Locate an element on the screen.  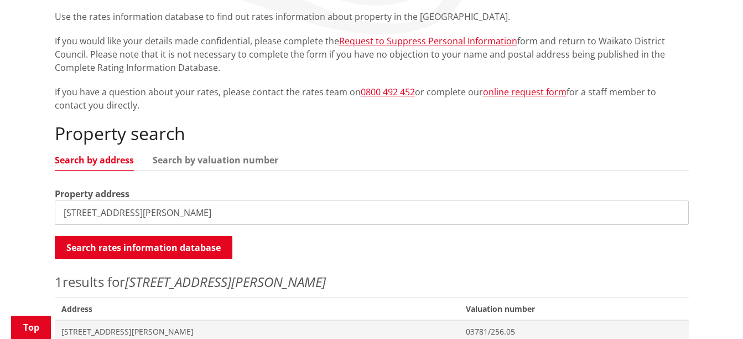
button: Search rates information database is located at coordinates (143, 247).